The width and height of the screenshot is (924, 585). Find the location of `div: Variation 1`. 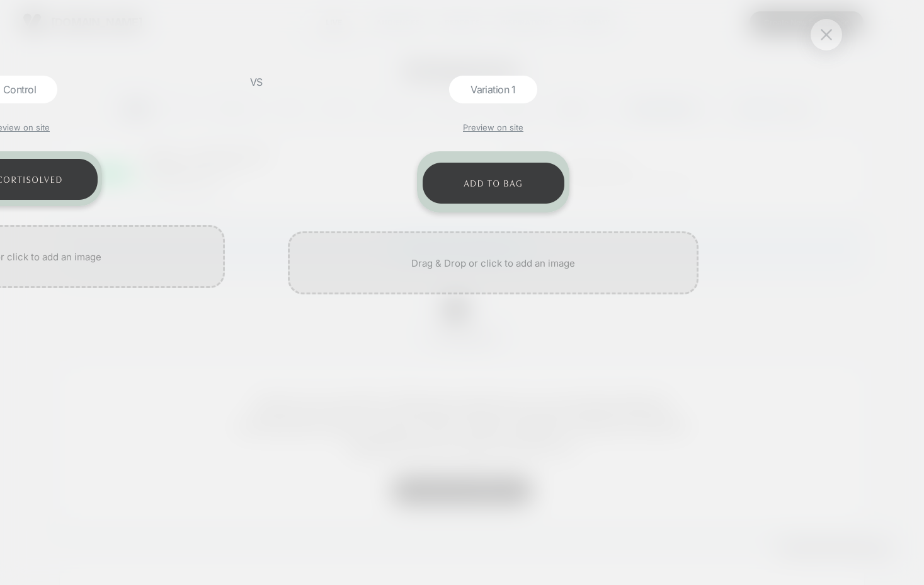

div: Variation 1 is located at coordinates (494, 89).